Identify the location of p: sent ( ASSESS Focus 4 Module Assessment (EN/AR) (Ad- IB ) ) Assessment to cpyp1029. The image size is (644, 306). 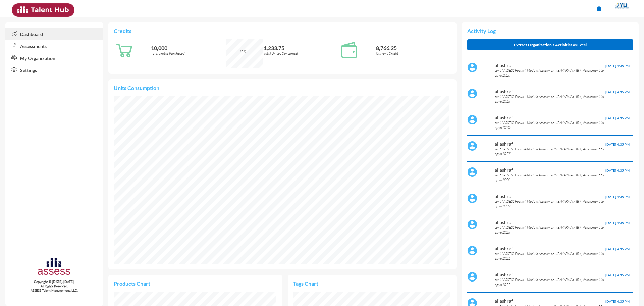
(550, 203).